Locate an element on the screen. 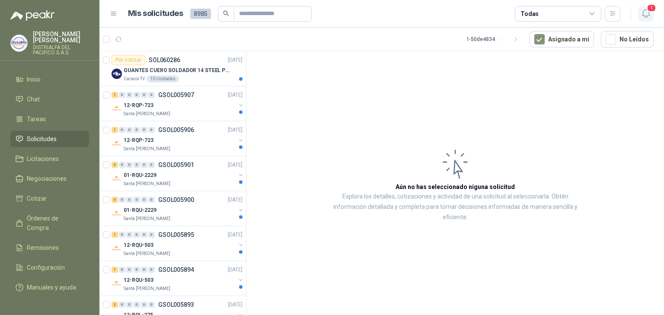 The width and height of the screenshot is (664, 315). span: Inicio is located at coordinates (34, 80).